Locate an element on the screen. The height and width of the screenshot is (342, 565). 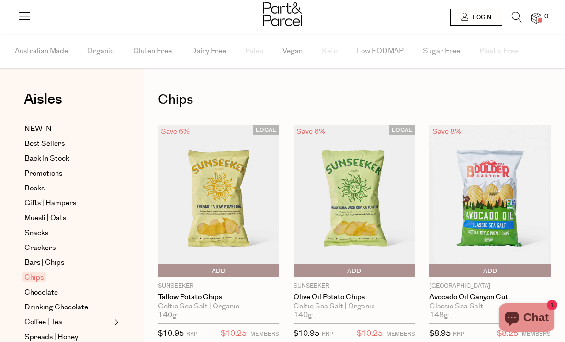
img: Olive Oil Potato Chips is located at coordinates (354, 201).